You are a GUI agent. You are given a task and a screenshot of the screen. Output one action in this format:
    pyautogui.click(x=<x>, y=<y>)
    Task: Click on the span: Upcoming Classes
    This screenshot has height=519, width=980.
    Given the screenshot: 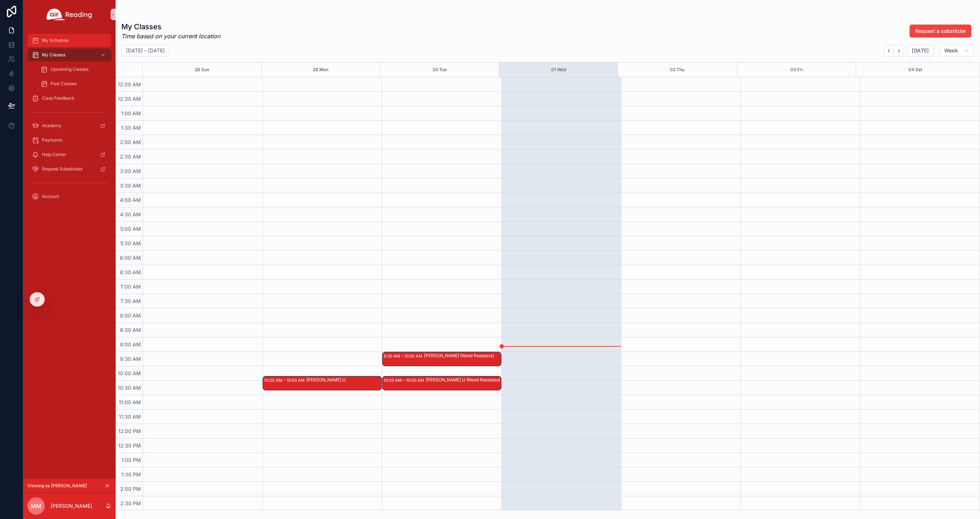 What is the action you would take?
    pyautogui.click(x=69, y=69)
    